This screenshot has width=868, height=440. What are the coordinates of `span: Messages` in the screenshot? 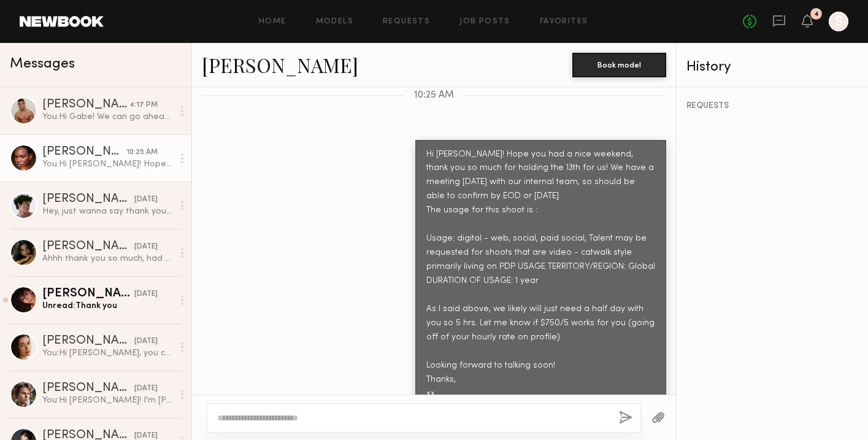 It's located at (42, 64).